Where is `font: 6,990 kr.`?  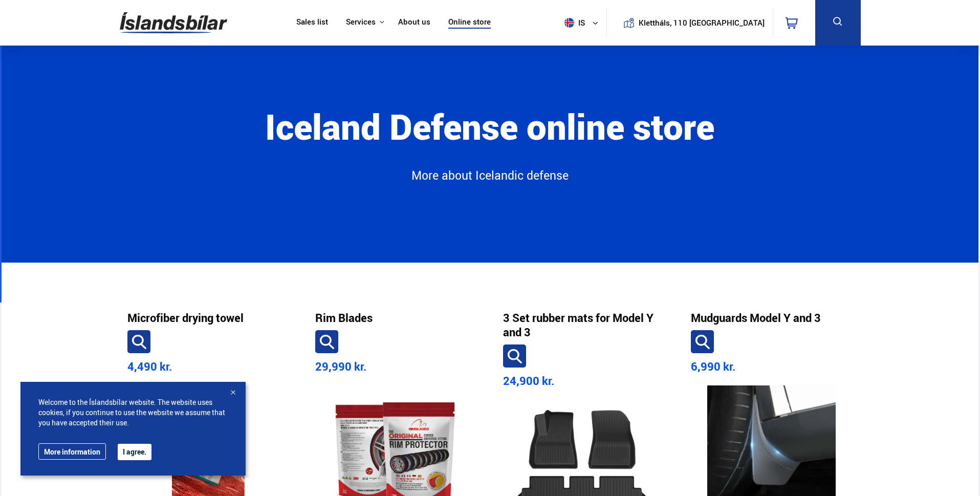
font: 6,990 kr. is located at coordinates (713, 366).